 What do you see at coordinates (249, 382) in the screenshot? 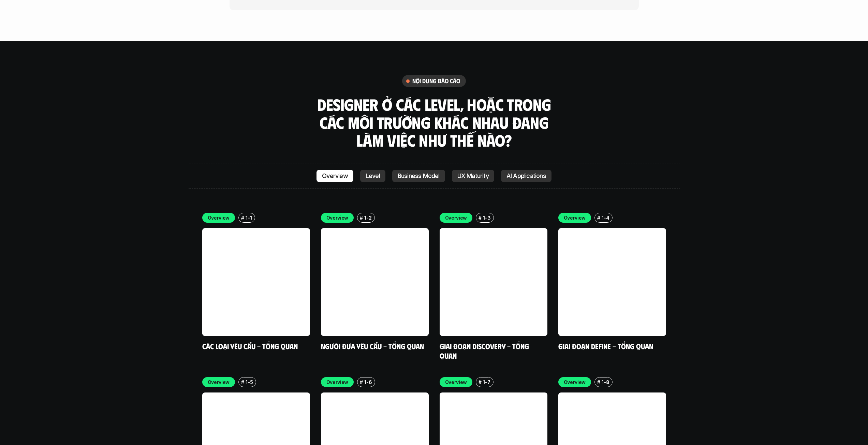
I see `p: 1-5` at bounding box center [249, 382].